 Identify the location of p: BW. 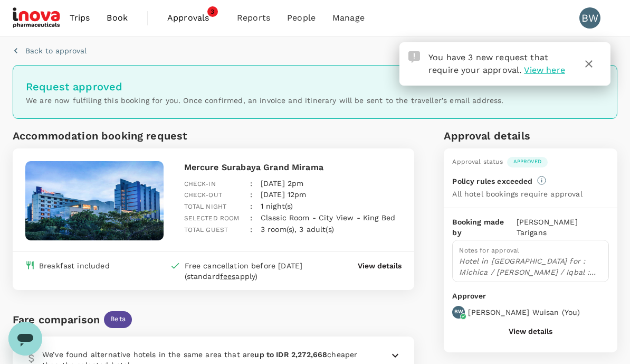
(458, 311).